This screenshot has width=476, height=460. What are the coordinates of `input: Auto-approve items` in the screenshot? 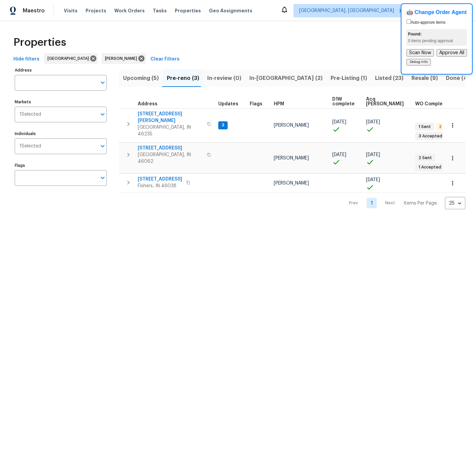 It's located at (409, 21).